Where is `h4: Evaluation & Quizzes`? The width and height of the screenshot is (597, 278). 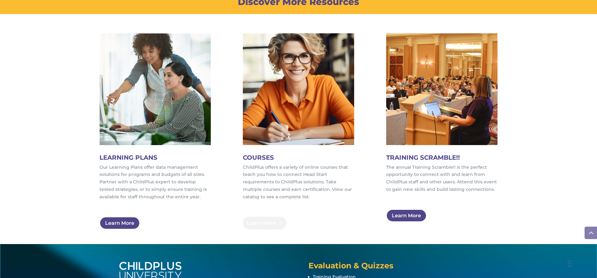
h4: Evaluation & Quizzes is located at coordinates (393, 267).